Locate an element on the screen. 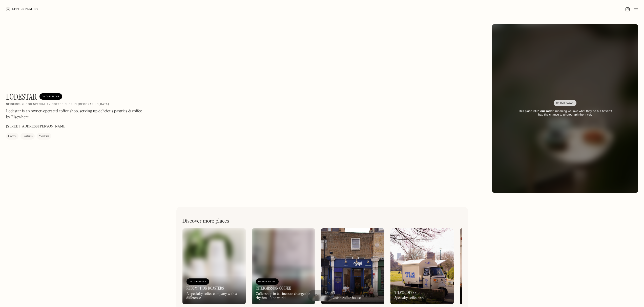 The image size is (644, 307). div: Modern is located at coordinates (44, 137).